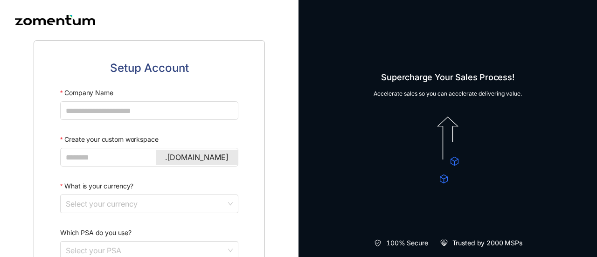  I want to click on span: Accelerate sales so you can accelerate delivering value., so click(448, 94).